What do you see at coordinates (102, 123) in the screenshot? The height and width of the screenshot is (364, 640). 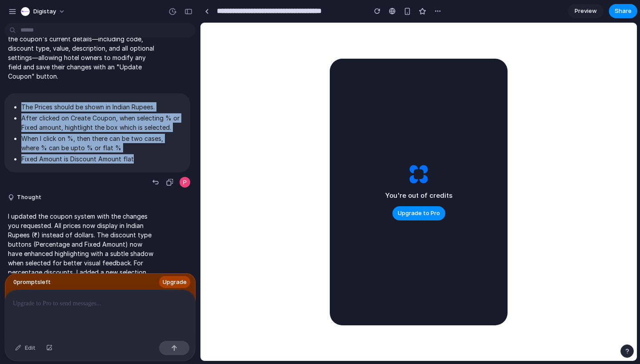 I see `li: After clicked on Create Coupon, when selecting % or Fixed amount, hightlight the box which is sel...` at bounding box center [102, 123].